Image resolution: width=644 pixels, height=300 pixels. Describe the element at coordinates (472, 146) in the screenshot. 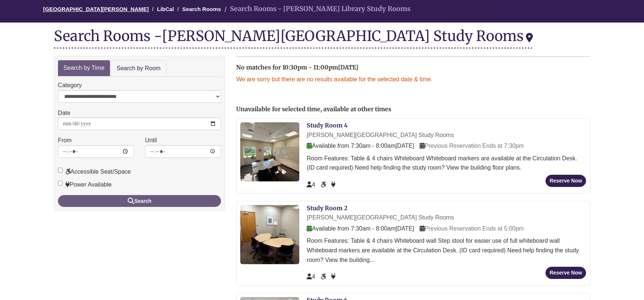

I see `span: Previous Reservation Ends at 7:30pm` at that location.